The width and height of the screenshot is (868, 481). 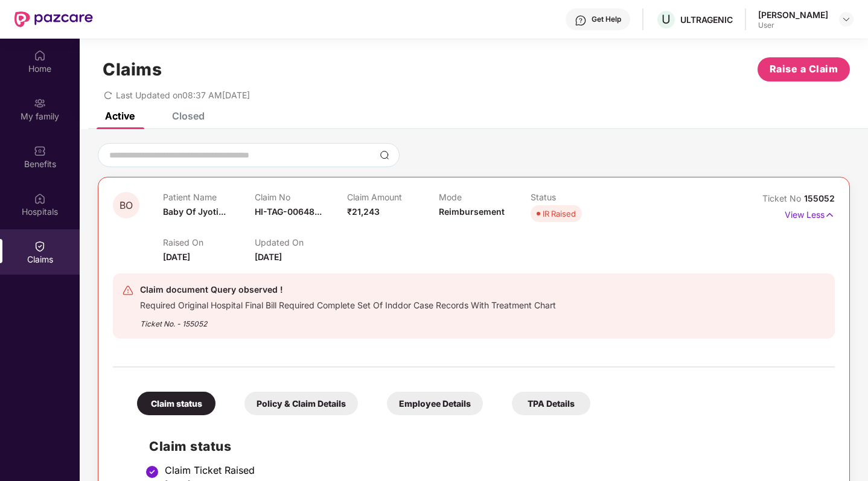 What do you see at coordinates (810, 213) in the screenshot?
I see `p: View Less` at bounding box center [810, 213].